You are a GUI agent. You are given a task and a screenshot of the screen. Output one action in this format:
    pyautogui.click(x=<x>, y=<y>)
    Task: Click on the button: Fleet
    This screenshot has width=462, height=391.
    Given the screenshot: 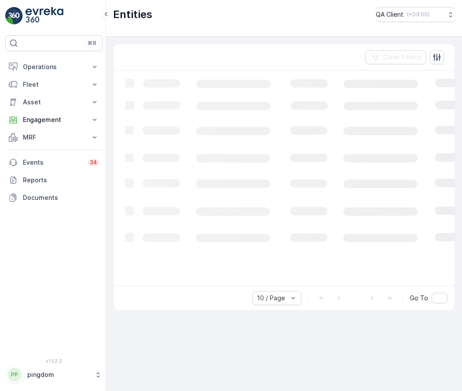 What is the action you would take?
    pyautogui.click(x=54, y=84)
    